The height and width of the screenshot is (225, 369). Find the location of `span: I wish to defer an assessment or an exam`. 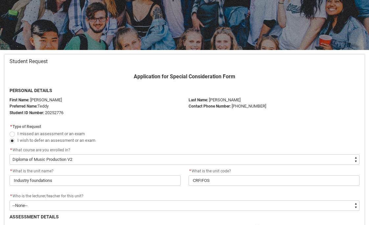

span: I wish to defer an assessment or an exam is located at coordinates (56, 140).